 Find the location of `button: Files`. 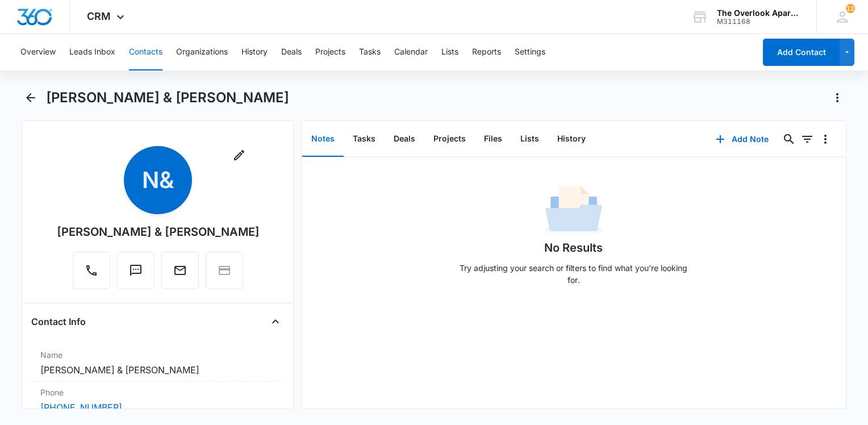

button: Files is located at coordinates (493, 140).